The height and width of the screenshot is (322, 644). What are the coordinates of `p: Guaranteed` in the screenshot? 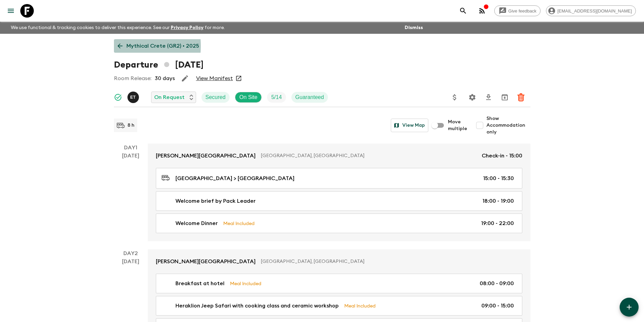 It's located at (309, 97).